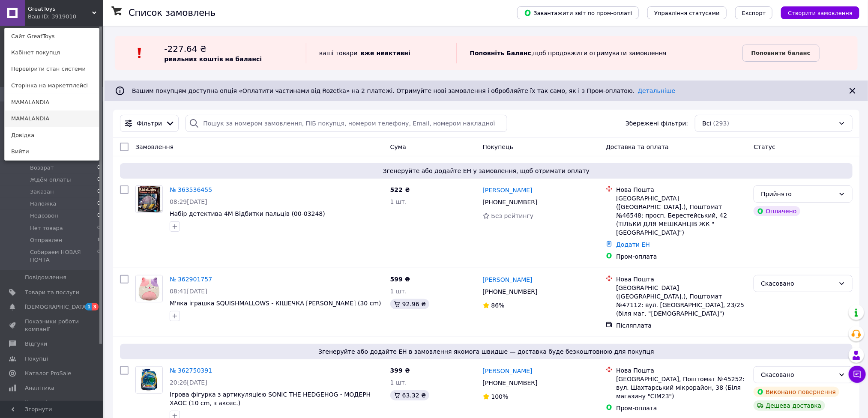 This screenshot has height=418, width=868. Describe the element at coordinates (386, 53) in the screenshot. I see `b: вже неактивні` at that location.